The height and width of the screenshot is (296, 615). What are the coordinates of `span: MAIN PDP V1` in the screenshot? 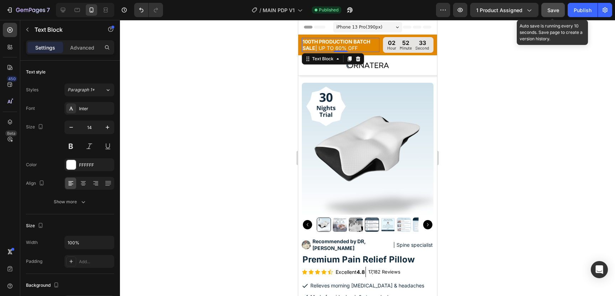 It's located at (279, 10).